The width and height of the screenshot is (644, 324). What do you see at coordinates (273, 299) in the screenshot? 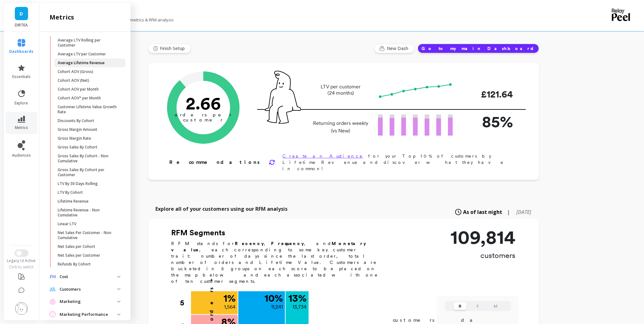
I see `p: 10 %` at bounding box center [273, 299].